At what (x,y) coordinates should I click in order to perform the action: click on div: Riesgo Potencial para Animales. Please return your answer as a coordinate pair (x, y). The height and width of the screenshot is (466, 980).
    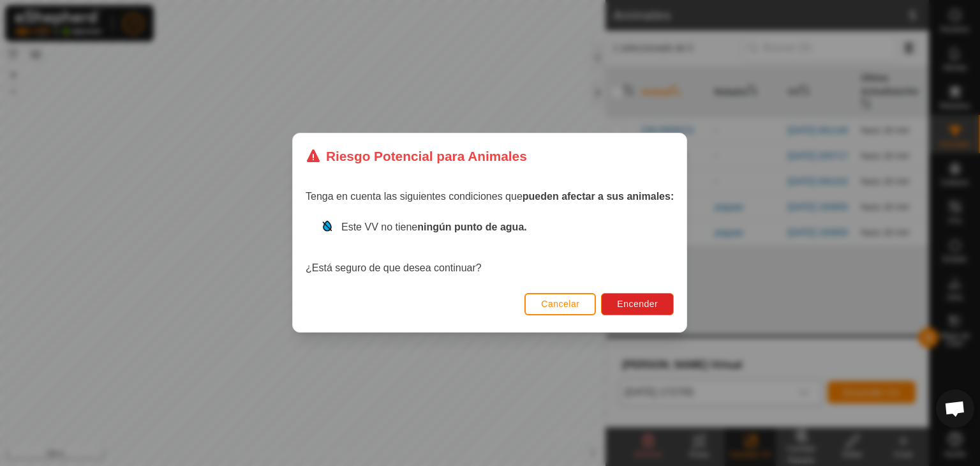
    Looking at the image, I should click on (416, 156).